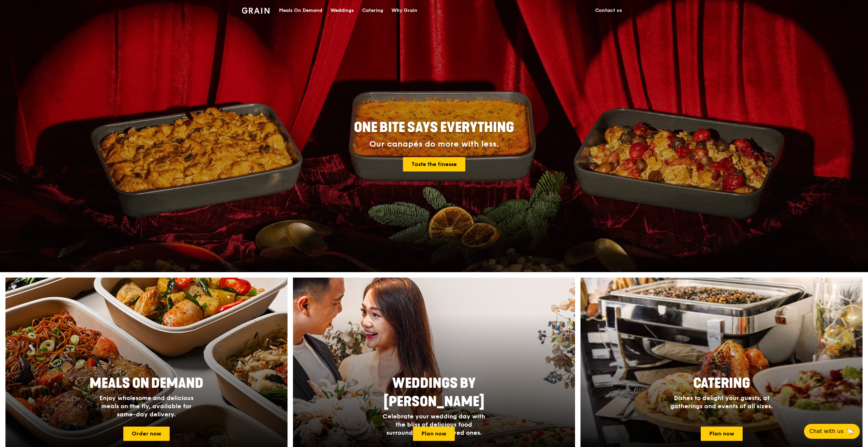 The width and height of the screenshot is (868, 447). Describe the element at coordinates (832, 432) in the screenshot. I see `button: Chat with us🦙` at that location.